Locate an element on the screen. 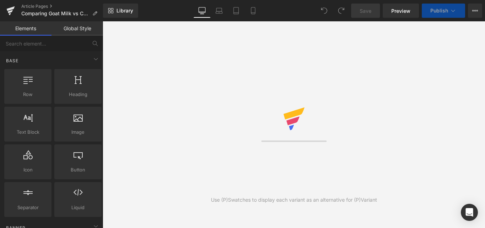  span: Row is located at coordinates (28, 94).